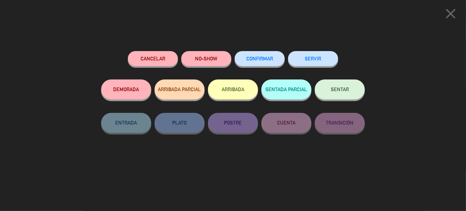 This screenshot has width=466, height=211. What do you see at coordinates (126, 89) in the screenshot?
I see `button: DEMORADA` at bounding box center [126, 89].